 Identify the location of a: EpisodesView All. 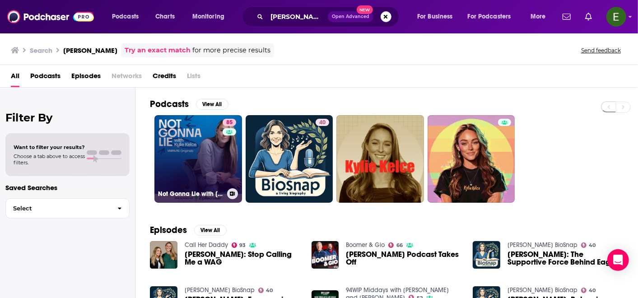
(188, 230).